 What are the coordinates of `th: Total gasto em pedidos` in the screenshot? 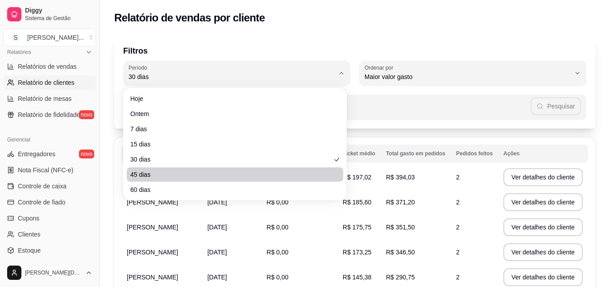 It's located at (415, 153).